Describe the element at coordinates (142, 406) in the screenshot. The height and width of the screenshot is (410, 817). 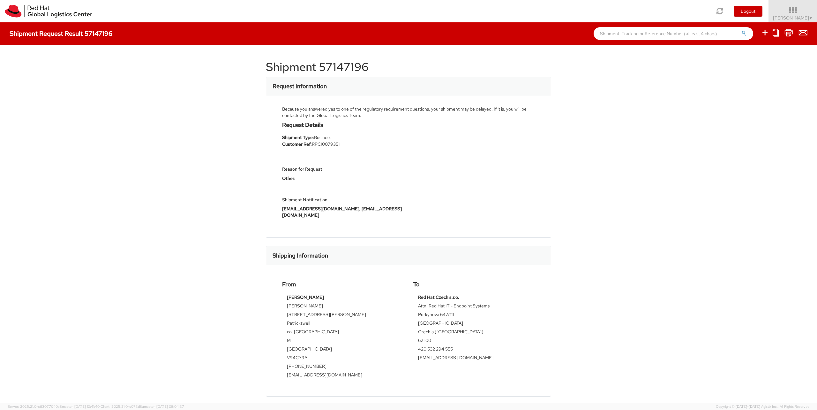
I see `span: Client: 2025.21.0-c073d8a` at that location.